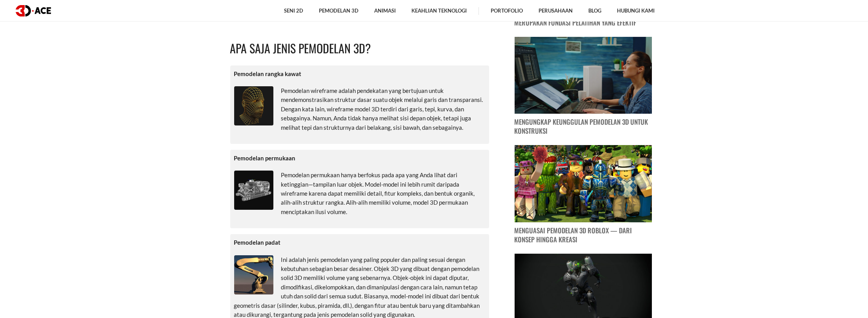 Image resolution: width=868 pixels, height=318 pixels. I want to click on font: Keahlian Teknologi, so click(439, 11).